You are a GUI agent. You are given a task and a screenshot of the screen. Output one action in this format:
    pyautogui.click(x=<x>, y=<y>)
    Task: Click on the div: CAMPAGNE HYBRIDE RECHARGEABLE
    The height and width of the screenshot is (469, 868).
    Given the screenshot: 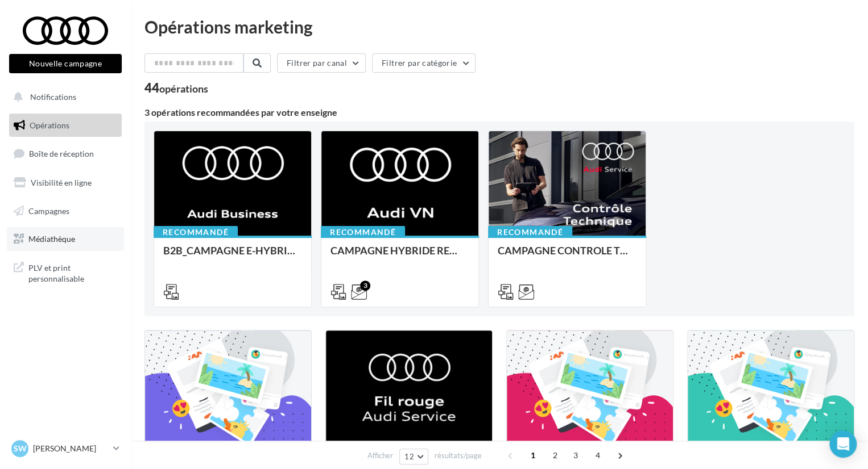 What is the action you would take?
    pyautogui.click(x=400, y=257)
    